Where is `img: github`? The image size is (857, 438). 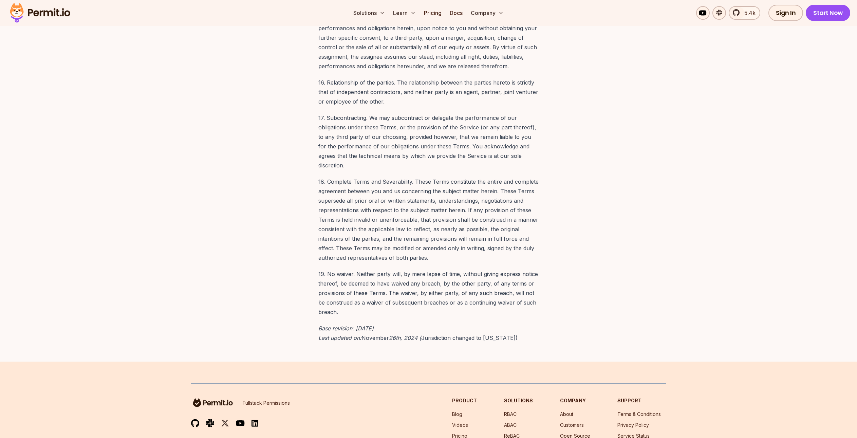 img: github is located at coordinates (195, 423).